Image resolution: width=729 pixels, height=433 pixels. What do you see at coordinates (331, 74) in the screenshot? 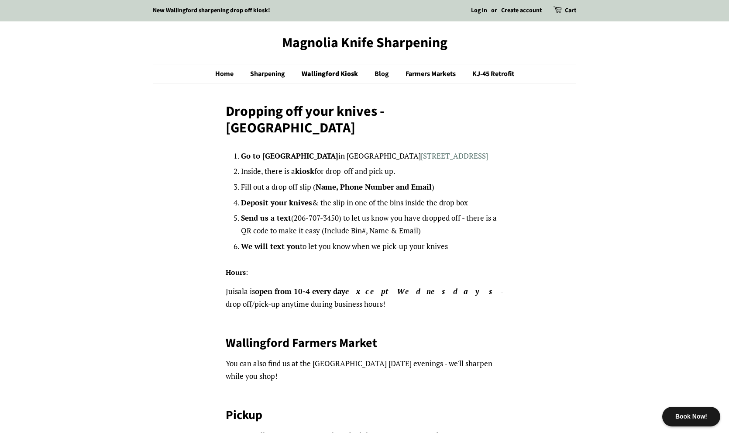
I see `a: Wallingford Kiosk` at bounding box center [331, 74].